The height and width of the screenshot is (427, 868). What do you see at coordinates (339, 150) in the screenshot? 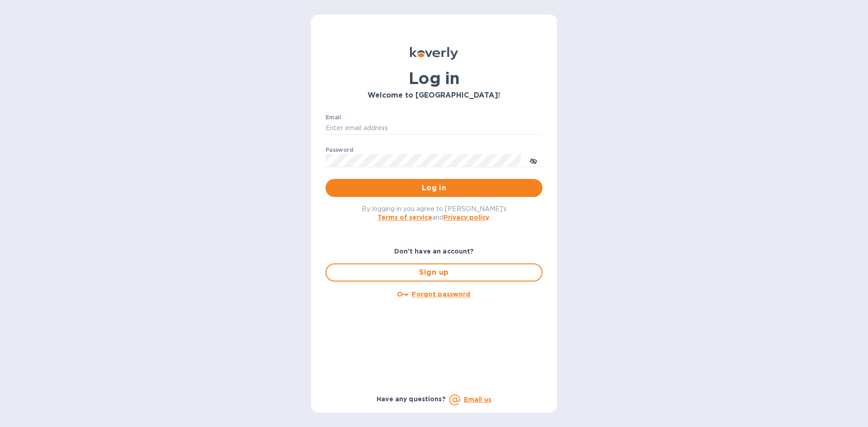
I see `label: Password` at bounding box center [339, 150].